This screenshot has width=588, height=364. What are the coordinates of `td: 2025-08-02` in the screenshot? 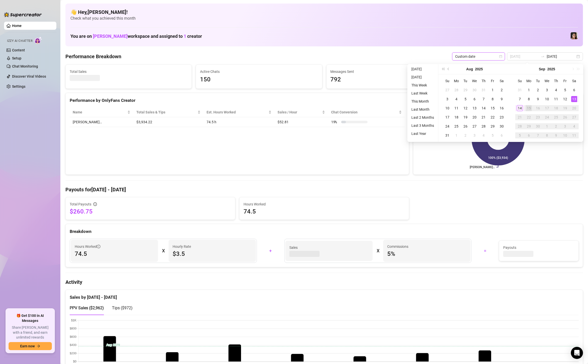 It's located at (502, 90).